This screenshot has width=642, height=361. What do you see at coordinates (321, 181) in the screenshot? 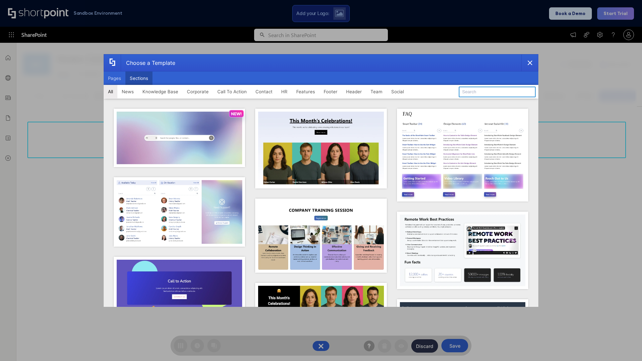
I see `div: template selector` at bounding box center [321, 181].